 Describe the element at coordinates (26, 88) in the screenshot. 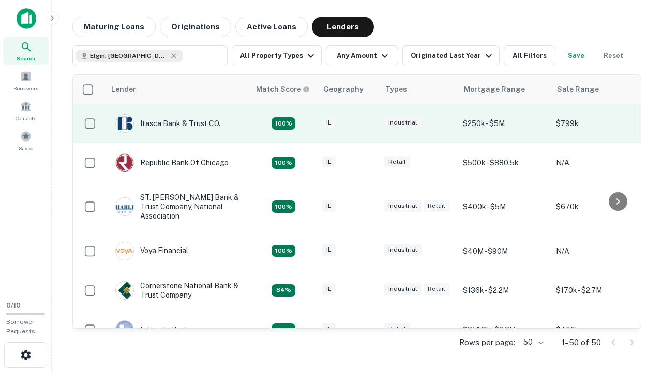

I see `span: Borrowers` at that location.